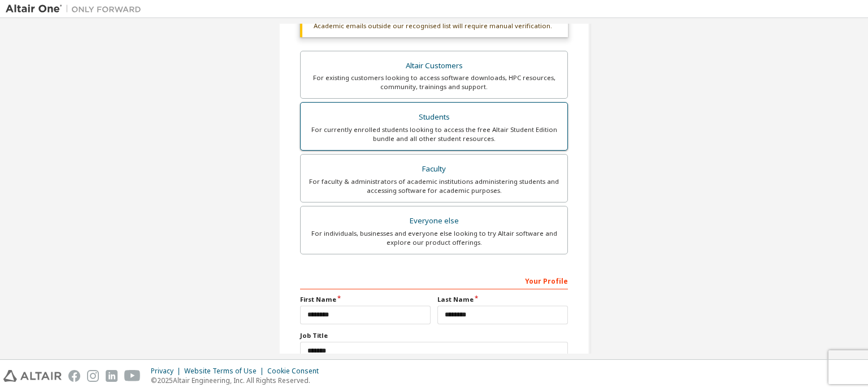 The width and height of the screenshot is (868, 392). I want to click on div: Privacy, so click(167, 371).